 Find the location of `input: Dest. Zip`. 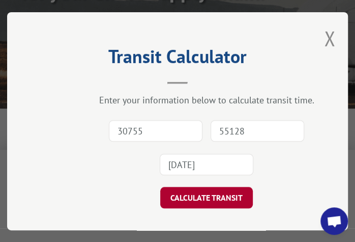

input: Dest. Zip is located at coordinates (257, 131).